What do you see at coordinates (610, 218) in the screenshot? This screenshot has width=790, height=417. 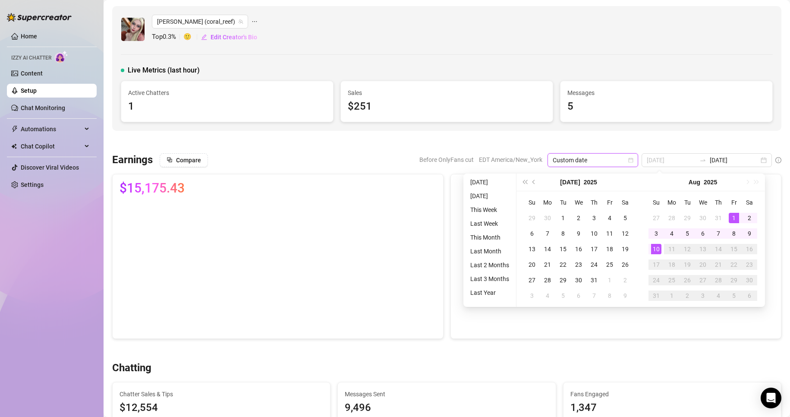 I see `td: 2025-07-04` at bounding box center [610, 218].